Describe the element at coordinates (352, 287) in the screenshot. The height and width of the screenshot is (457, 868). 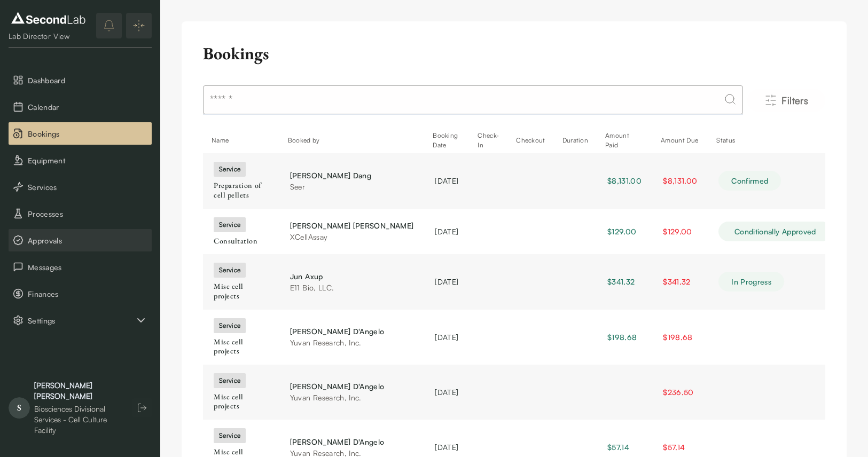
I see `div: E11 Bio, LLC.` at that location.